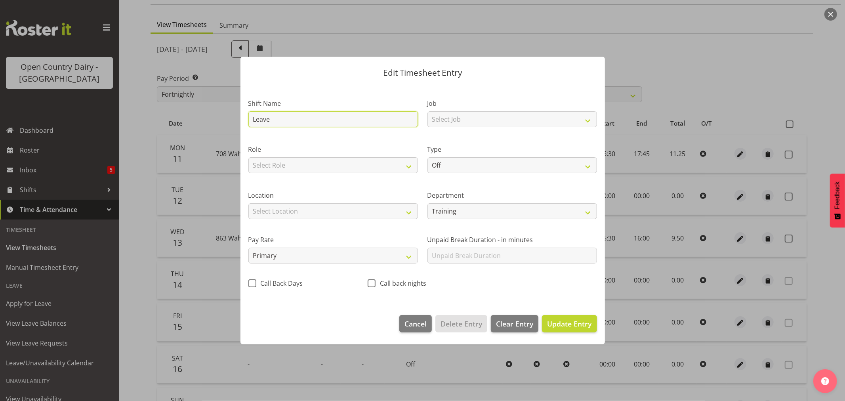 This screenshot has width=845, height=401. Describe the element at coordinates (512, 149) in the screenshot. I see `label: Type` at that location.